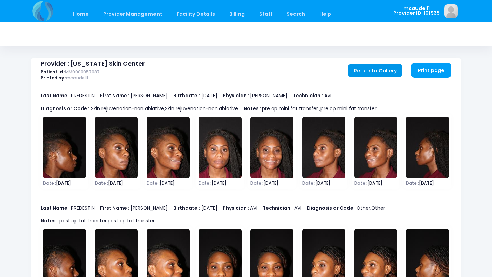  Describe the element at coordinates (133, 14) in the screenshot. I see `a: Provider Management` at that location.